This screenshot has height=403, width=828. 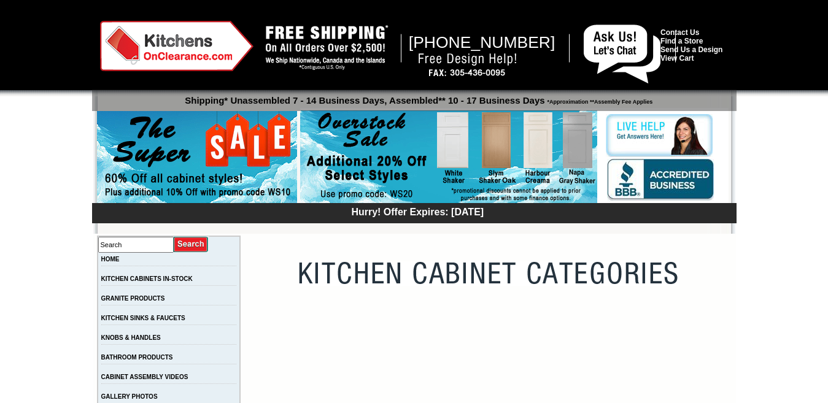 What do you see at coordinates (177, 46) in the screenshot?
I see `img: Kitchens on Clearance Logo` at bounding box center [177, 46].